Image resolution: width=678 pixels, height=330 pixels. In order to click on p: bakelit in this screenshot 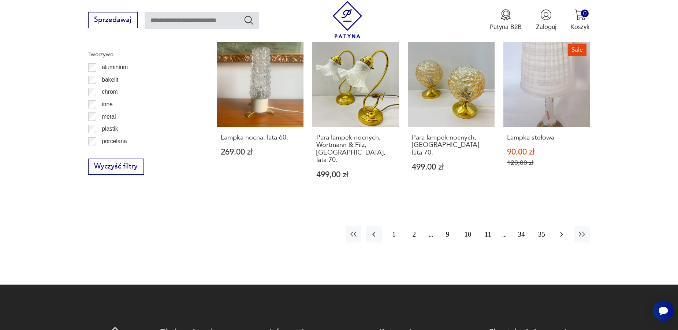, I will do `click(110, 80)`.